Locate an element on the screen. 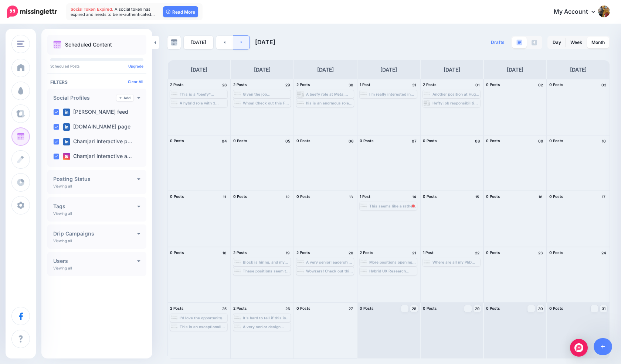 This screenshot has height=364, width=621. img: paragraph-boxed.png is located at coordinates (519, 42).